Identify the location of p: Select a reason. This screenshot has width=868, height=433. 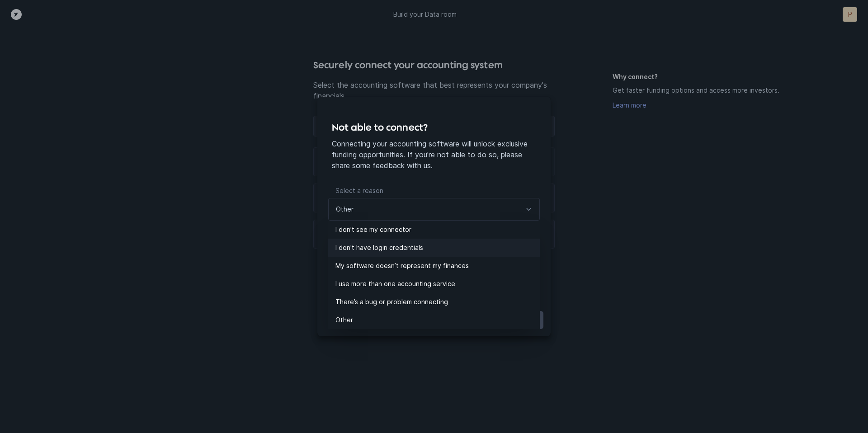
(434, 192).